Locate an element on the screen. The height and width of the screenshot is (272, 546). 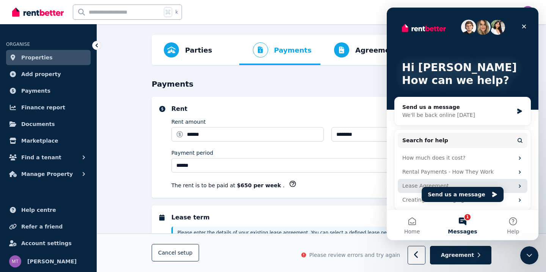
button: Messages is located at coordinates (75, 218).